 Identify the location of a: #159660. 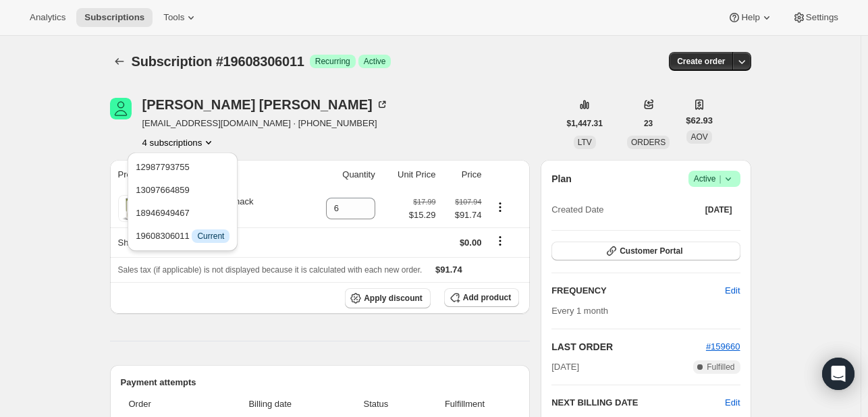
(722, 346).